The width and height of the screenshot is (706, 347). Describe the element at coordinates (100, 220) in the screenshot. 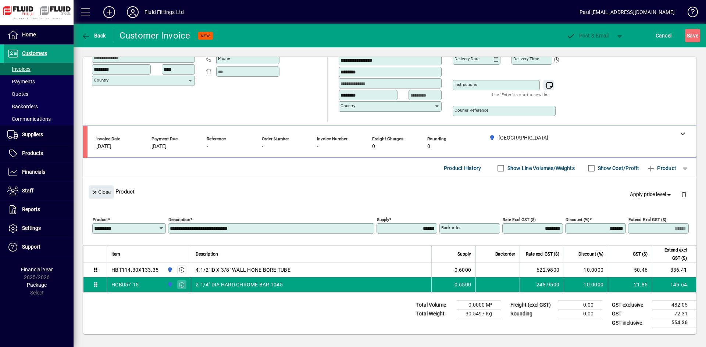

I see `mat-label: Product` at that location.